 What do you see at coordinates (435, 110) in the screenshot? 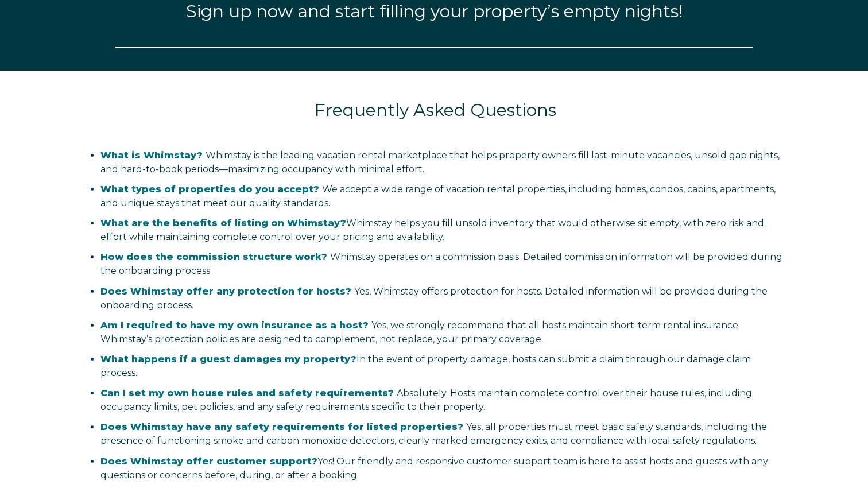
I see `span: Frequently Asked Questions` at bounding box center [435, 110].